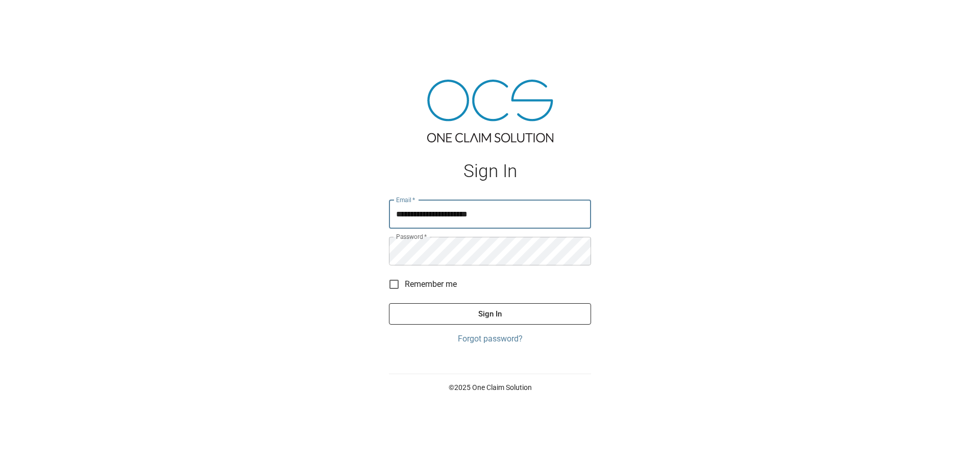 This screenshot has width=980, height=465. Describe the element at coordinates (490, 339) in the screenshot. I see `a: Forgot password?` at that location.